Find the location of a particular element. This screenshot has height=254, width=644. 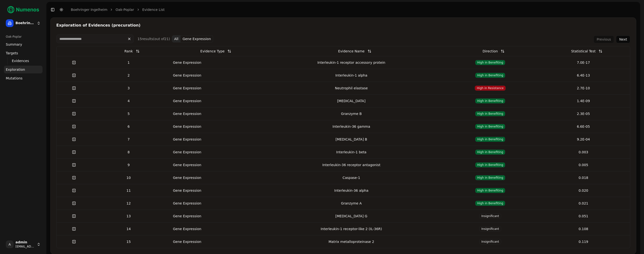

div: 2 is located at coordinates (129, 75).